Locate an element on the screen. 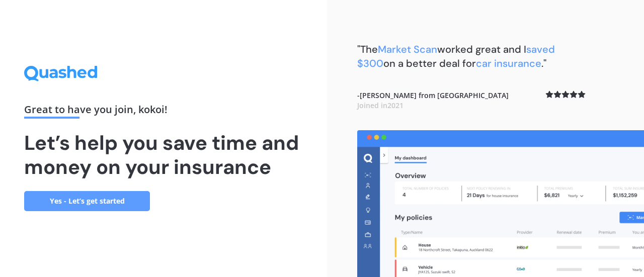 The height and width of the screenshot is (277, 644). a: Yes - Let’s get started is located at coordinates (87, 201).